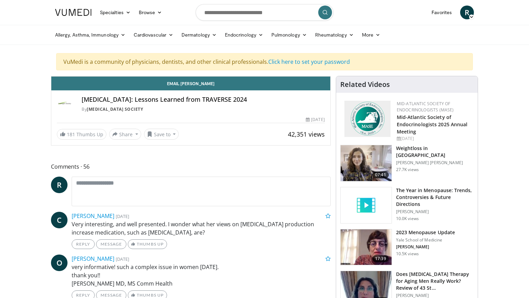 The width and height of the screenshot is (529, 298). What do you see at coordinates (380, 258) in the screenshot?
I see `span: 17:39` at bounding box center [380, 258].